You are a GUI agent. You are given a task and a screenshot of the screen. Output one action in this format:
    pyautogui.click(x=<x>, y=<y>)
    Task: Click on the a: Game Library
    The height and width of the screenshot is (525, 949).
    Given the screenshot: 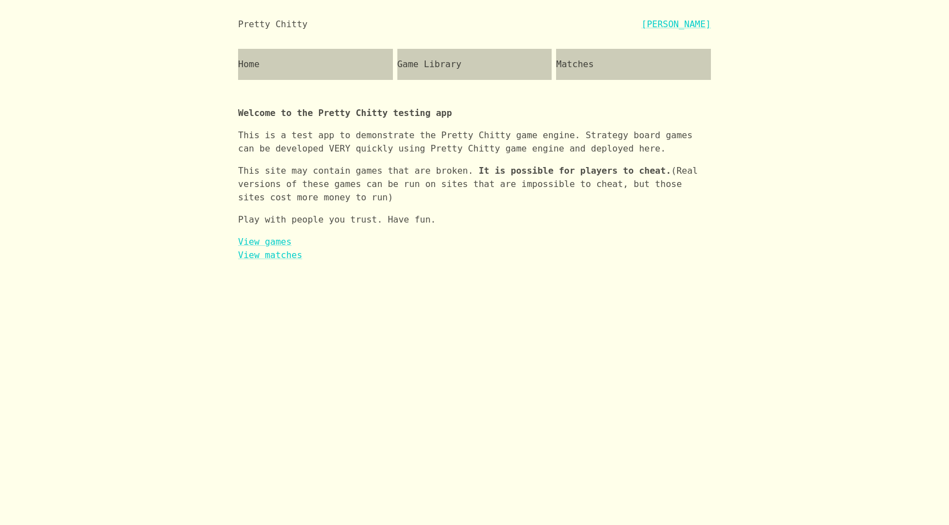 What is the action you would take?
    pyautogui.click(x=475, y=64)
    